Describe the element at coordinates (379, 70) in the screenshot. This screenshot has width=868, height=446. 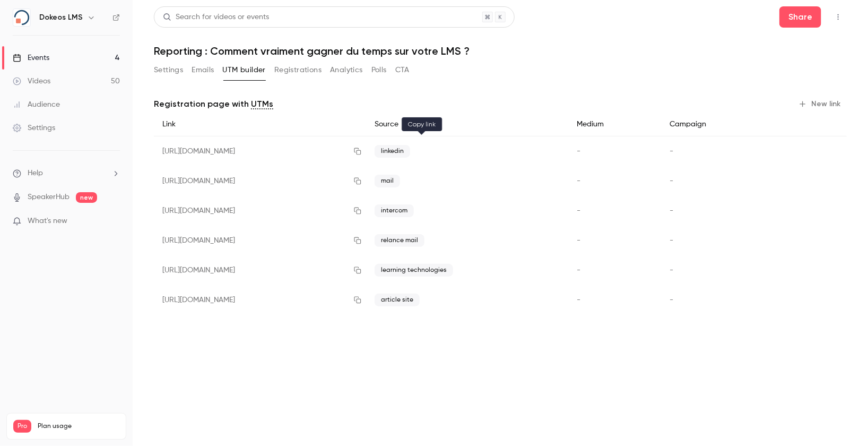
I see `button: Polls` at that location.